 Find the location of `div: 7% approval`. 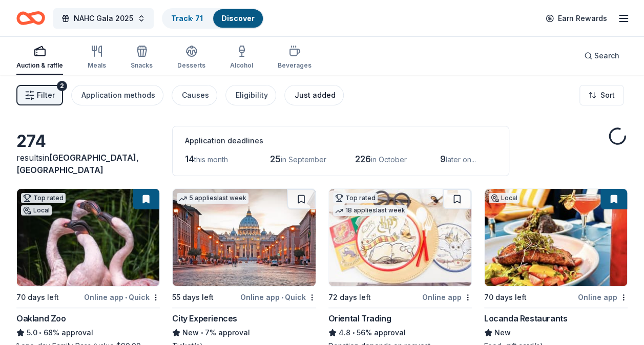

div: 7% approval is located at coordinates (244, 333).